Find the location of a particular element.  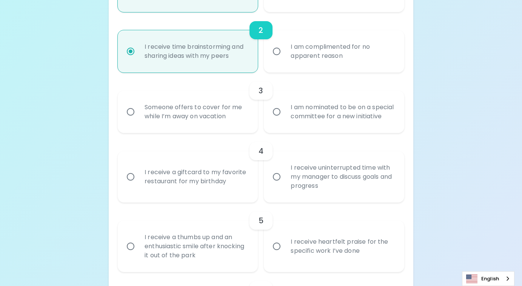

div: I receive a giftcard to my favorite restaurant for my birthday is located at coordinates (196, 177).